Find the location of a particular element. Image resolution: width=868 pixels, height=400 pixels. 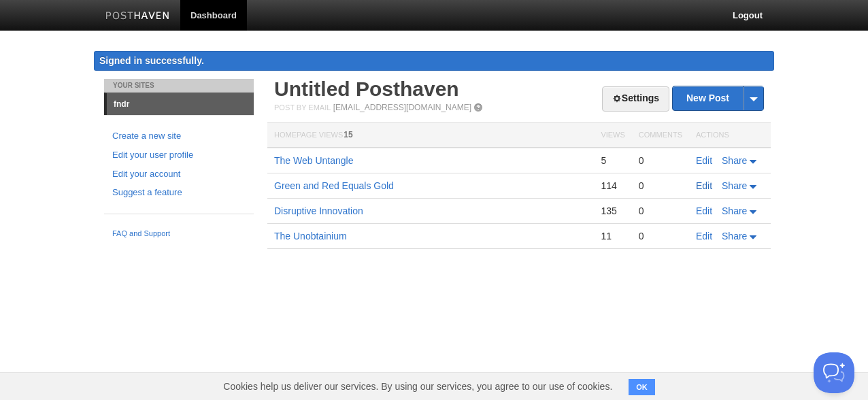

a: Settings is located at coordinates (635, 99).